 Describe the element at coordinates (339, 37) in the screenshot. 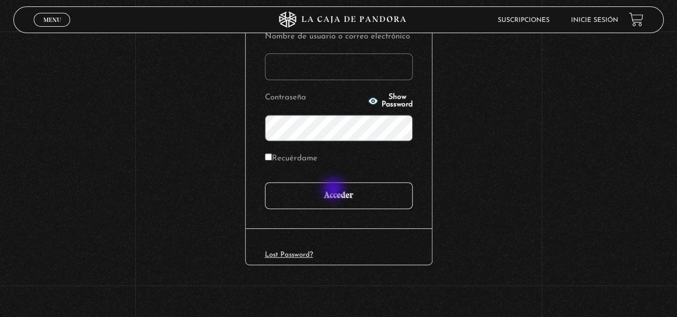

I see `label: Nombre de usuario o correo electrónico` at that location.